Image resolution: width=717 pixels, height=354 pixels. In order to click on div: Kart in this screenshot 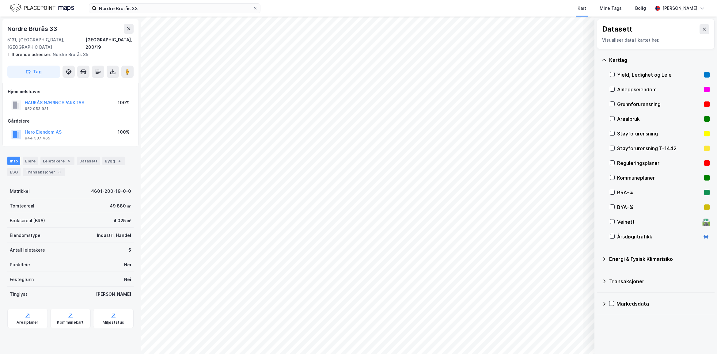, I will do `click(582, 8)`.